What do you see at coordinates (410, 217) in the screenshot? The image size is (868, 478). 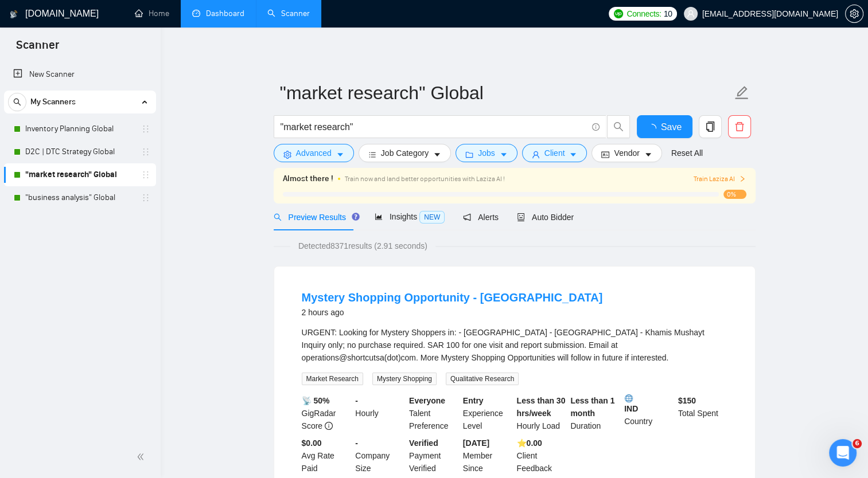 I see `span: Insights` at bounding box center [410, 217].